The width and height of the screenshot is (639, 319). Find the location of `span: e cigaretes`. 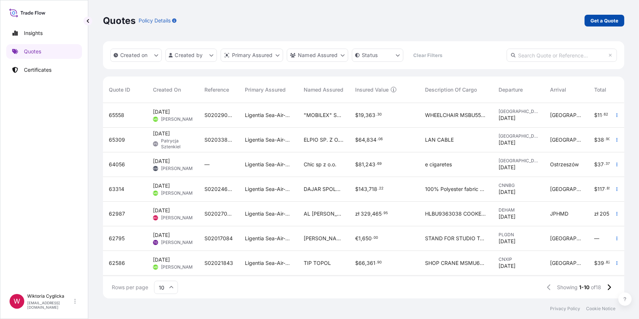

span: e cigaretes is located at coordinates (439, 164).